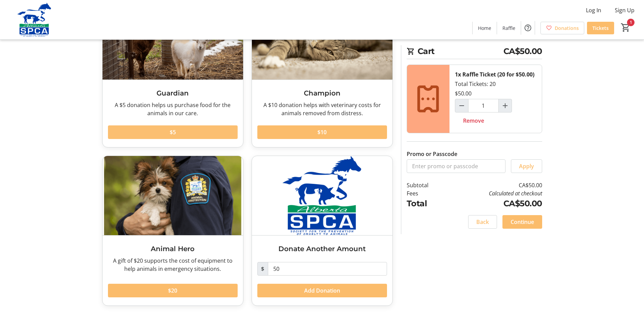  Describe the element at coordinates (173, 40) in the screenshot. I see `img: Guardian` at that location.